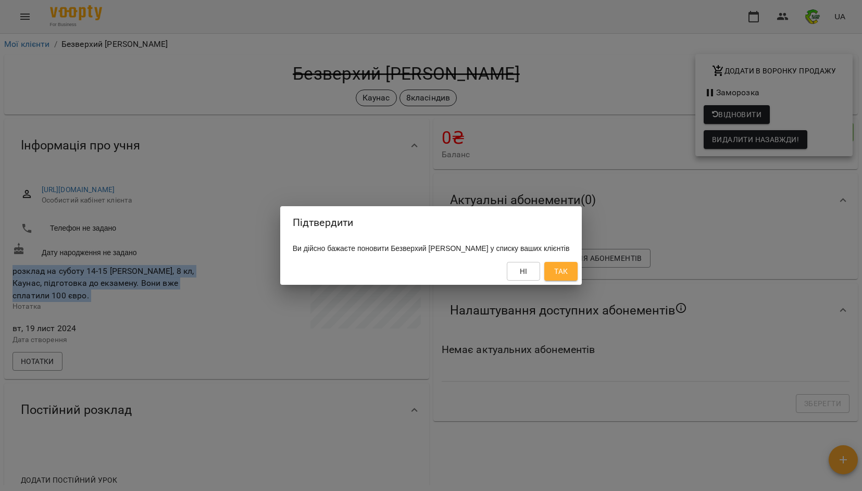 The image size is (862, 491). Describe the element at coordinates (524, 271) in the screenshot. I see `button: Ні` at that location.